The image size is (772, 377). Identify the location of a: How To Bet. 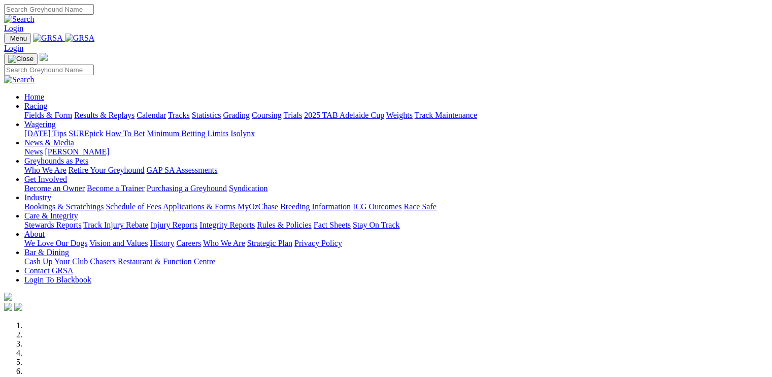
(125, 133).